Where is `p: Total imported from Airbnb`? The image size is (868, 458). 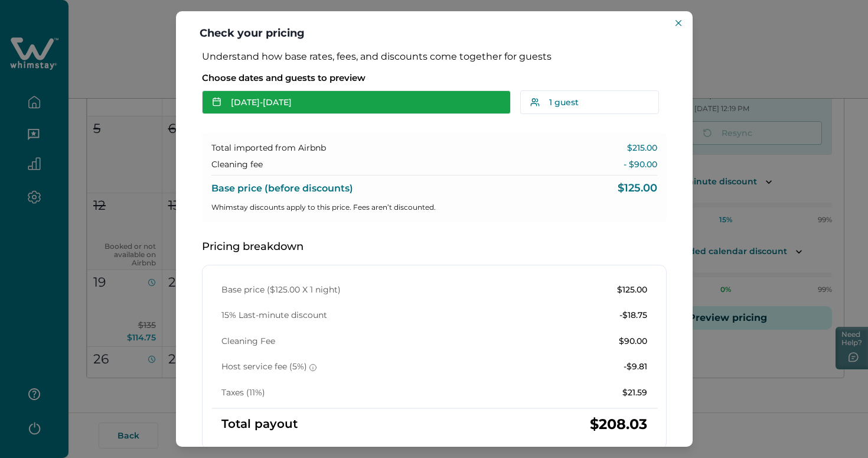
p: Total imported from Airbnb is located at coordinates (269, 148).